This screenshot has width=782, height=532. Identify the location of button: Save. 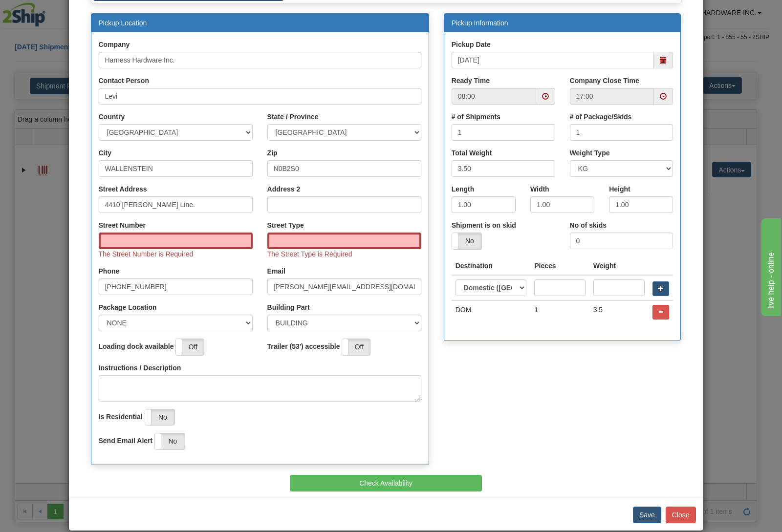
(647, 515).